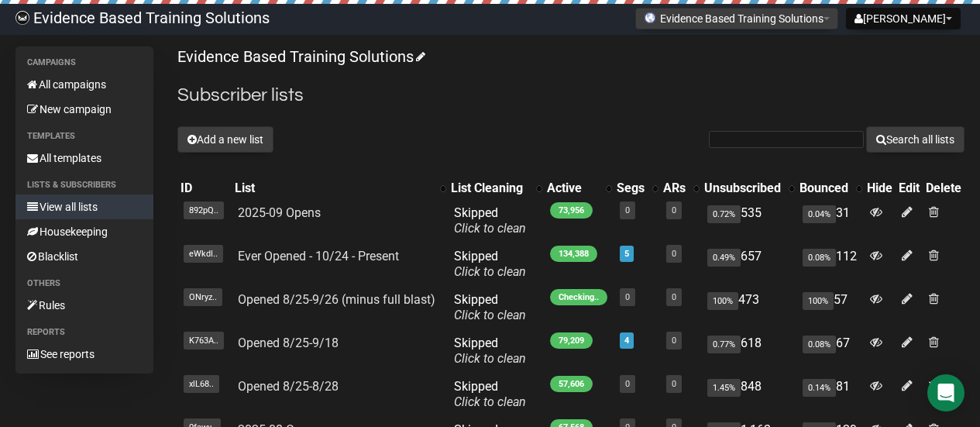  Describe the element at coordinates (908, 188) in the screenshot. I see `th: Edit: No sort applied, sorting is disabled` at that location.